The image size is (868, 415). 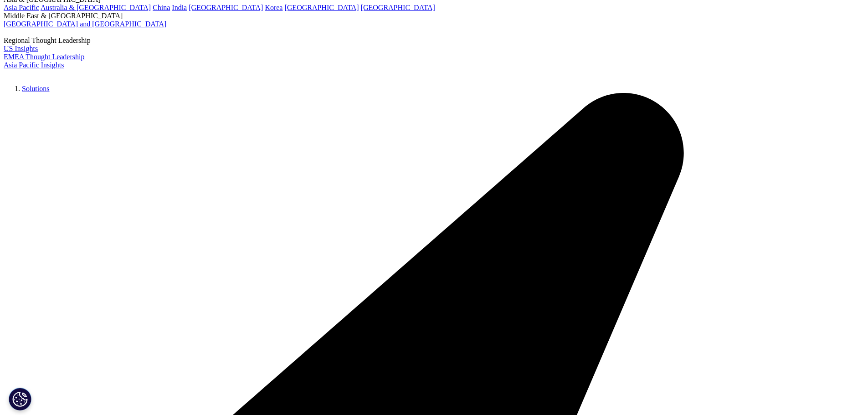 I want to click on a: Asia Pacific, so click(x=21, y=7).